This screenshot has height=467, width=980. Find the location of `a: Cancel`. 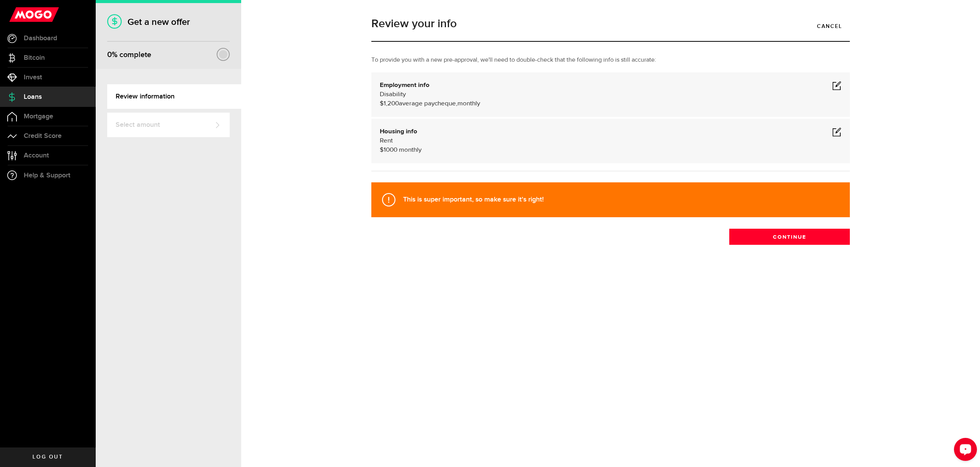

a: Cancel is located at coordinates (829, 26).